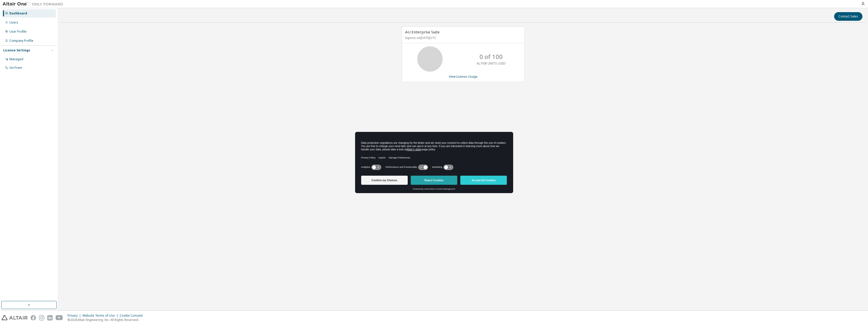 Image resolution: width=868 pixels, height=325 pixels. I want to click on div: Privacy, so click(75, 316).